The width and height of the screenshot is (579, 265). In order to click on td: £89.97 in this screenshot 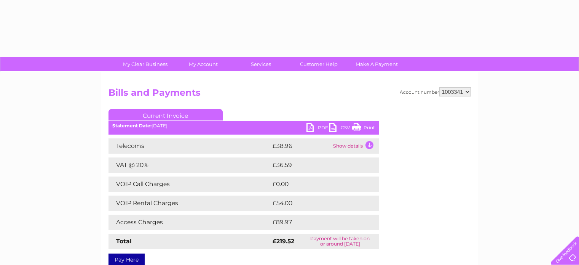, I will do `click(317, 222)`.